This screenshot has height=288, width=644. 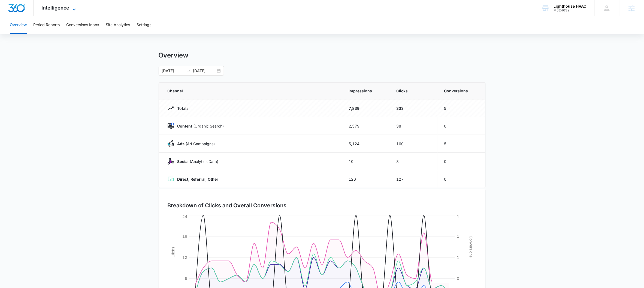 What do you see at coordinates (185, 236) in the screenshot?
I see `tspan: 18` at bounding box center [185, 236].